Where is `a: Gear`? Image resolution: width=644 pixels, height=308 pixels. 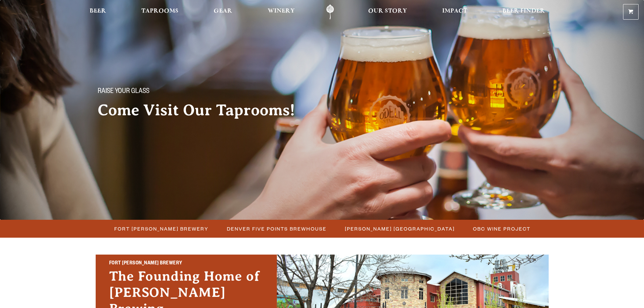
a: Gear is located at coordinates (223, 12).